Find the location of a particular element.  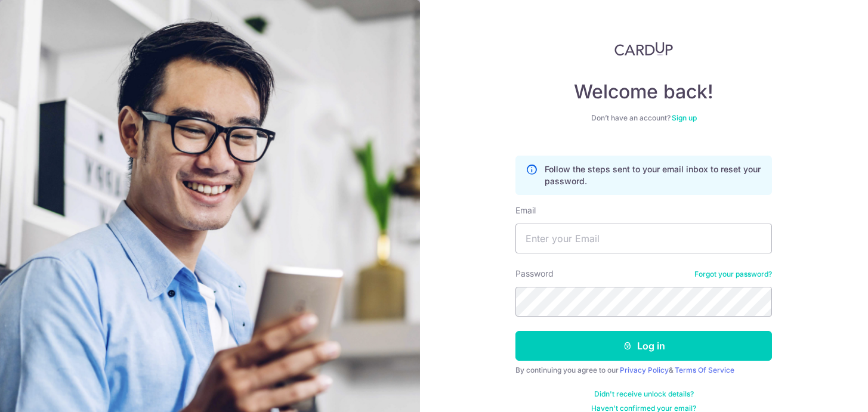

div: Don’t have an account? is located at coordinates (643, 118).